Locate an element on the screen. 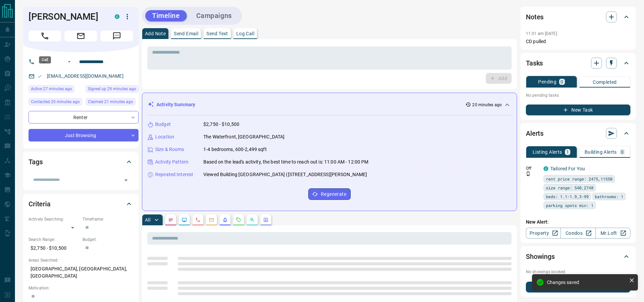 Image resolution: width=644 pixels, height=302 pixels. p: No showings booked is located at coordinates (578, 272).